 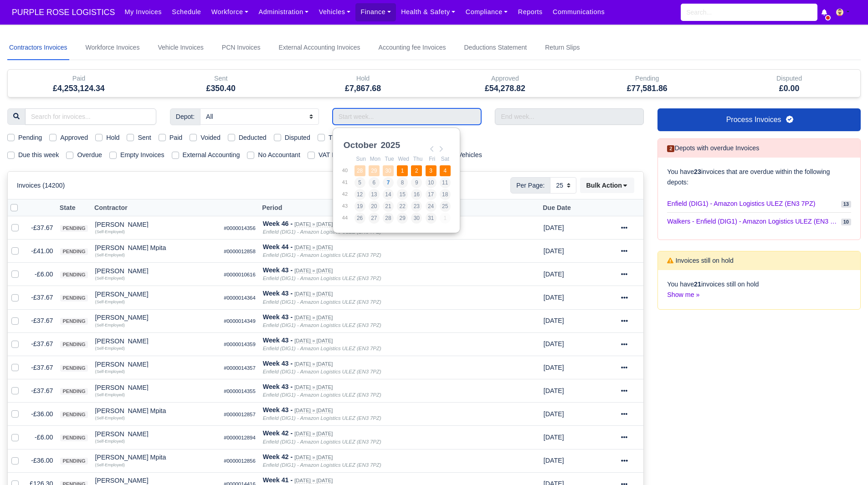 I want to click on label: Due this week, so click(x=38, y=155).